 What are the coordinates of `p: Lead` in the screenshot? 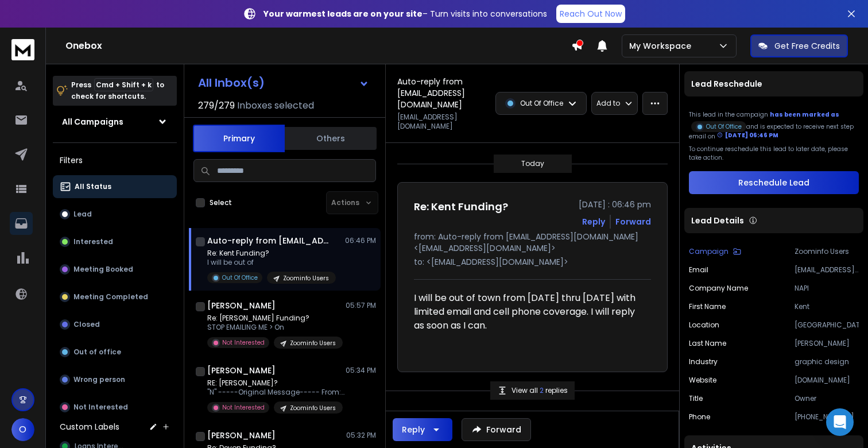 It's located at (83, 214).